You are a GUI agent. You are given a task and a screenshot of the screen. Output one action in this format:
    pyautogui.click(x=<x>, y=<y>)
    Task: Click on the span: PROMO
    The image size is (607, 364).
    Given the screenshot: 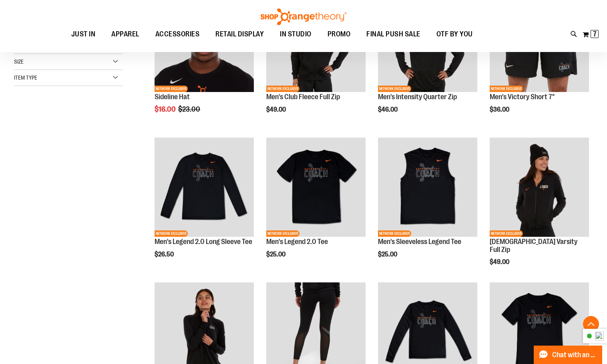 What is the action you would take?
    pyautogui.click(x=339, y=34)
    